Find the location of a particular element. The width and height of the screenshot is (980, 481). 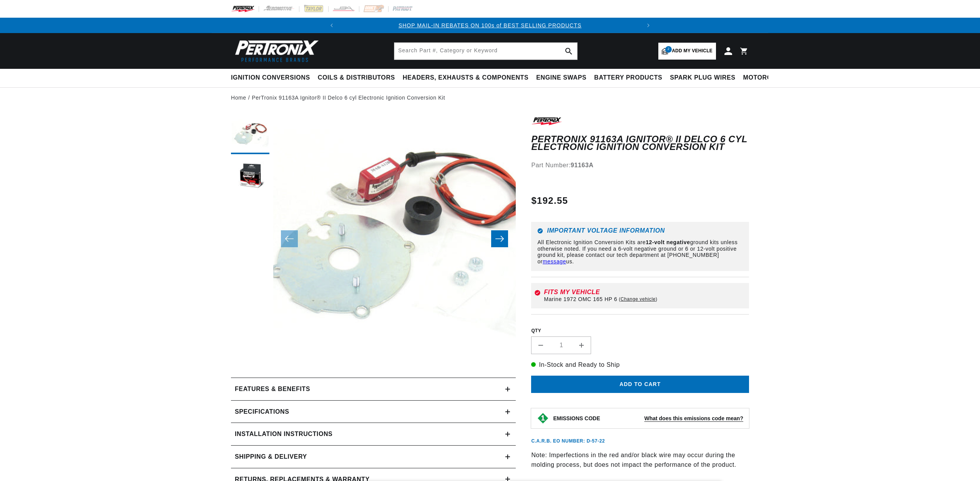

span: Add my vehicle is located at coordinates (692, 51).